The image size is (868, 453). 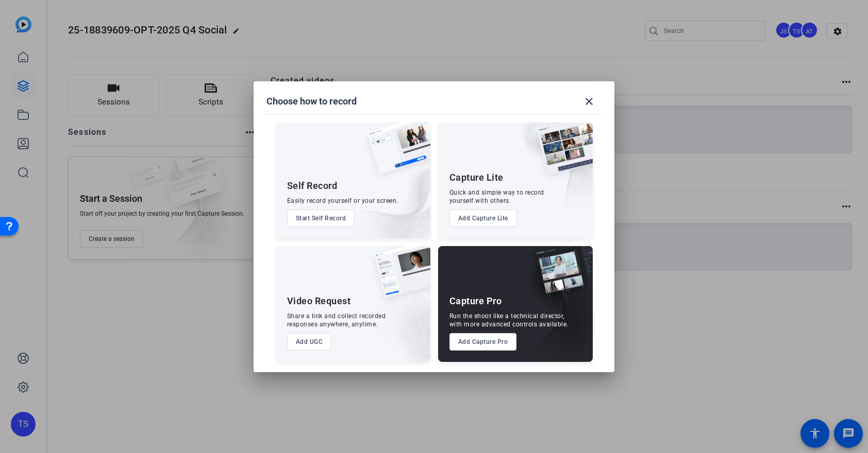 What do you see at coordinates (509, 320) in the screenshot?
I see `div: Run the shoot like a technical director, with more advanced controls available.` at bounding box center [509, 320].